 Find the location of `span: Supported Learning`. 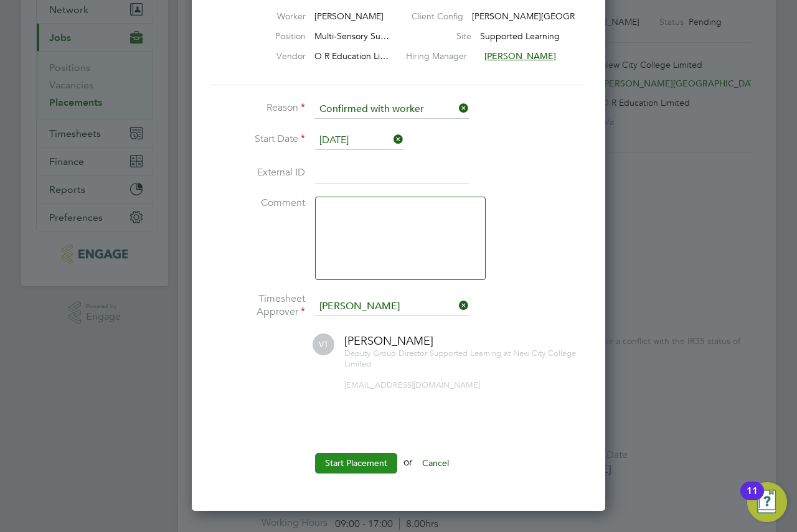

span: Supported Learning is located at coordinates (519, 36).